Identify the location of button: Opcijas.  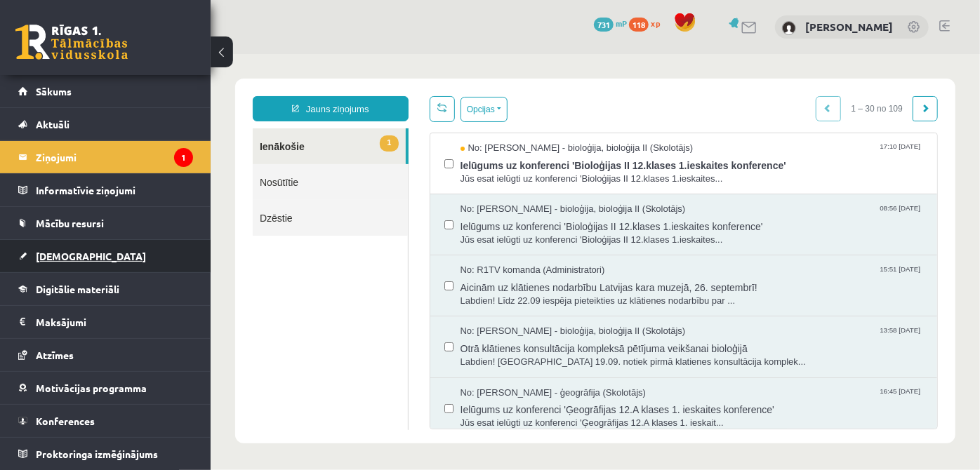
(273, 56).